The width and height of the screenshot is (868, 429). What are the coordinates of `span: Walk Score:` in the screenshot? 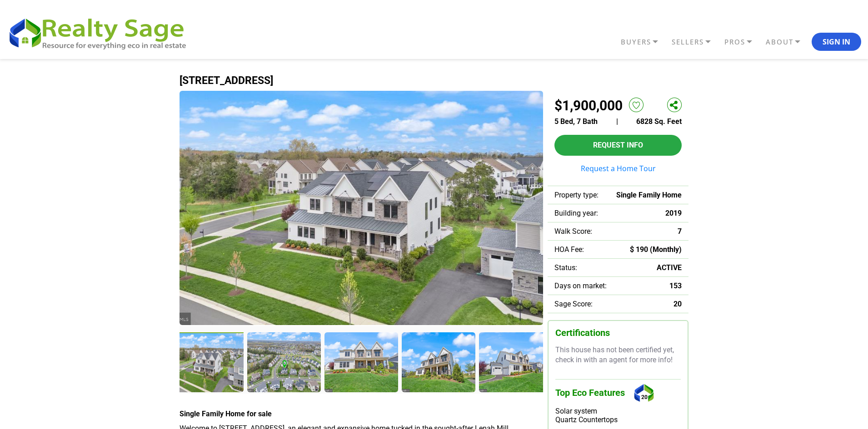 It's located at (573, 231).